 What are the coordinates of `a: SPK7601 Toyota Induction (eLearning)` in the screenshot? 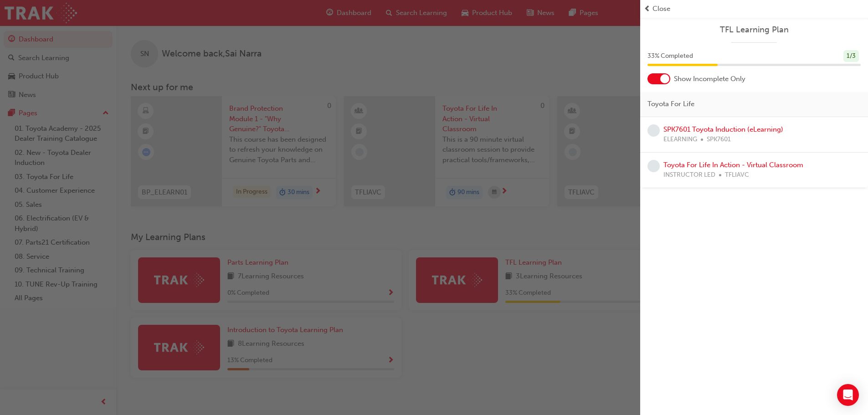 It's located at (723, 130).